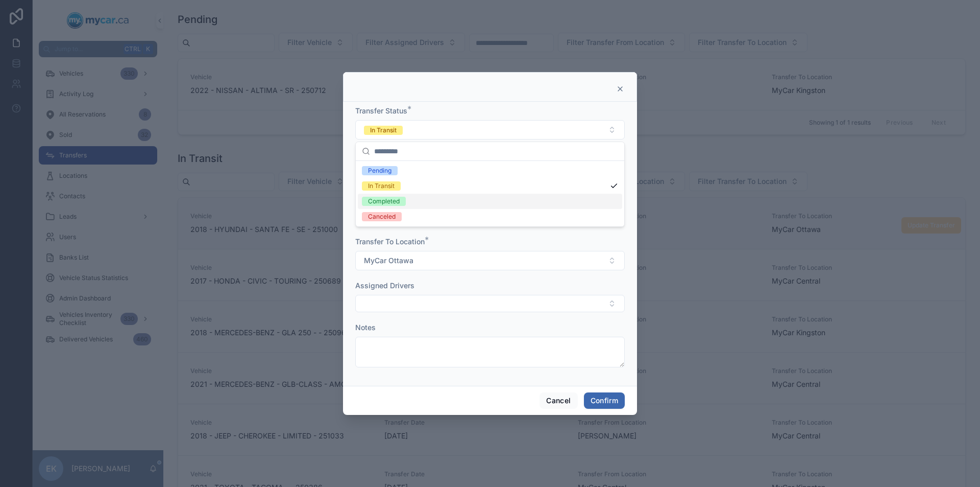 Image resolution: width=980 pixels, height=487 pixels. I want to click on span: Transfer To Location, so click(390, 241).